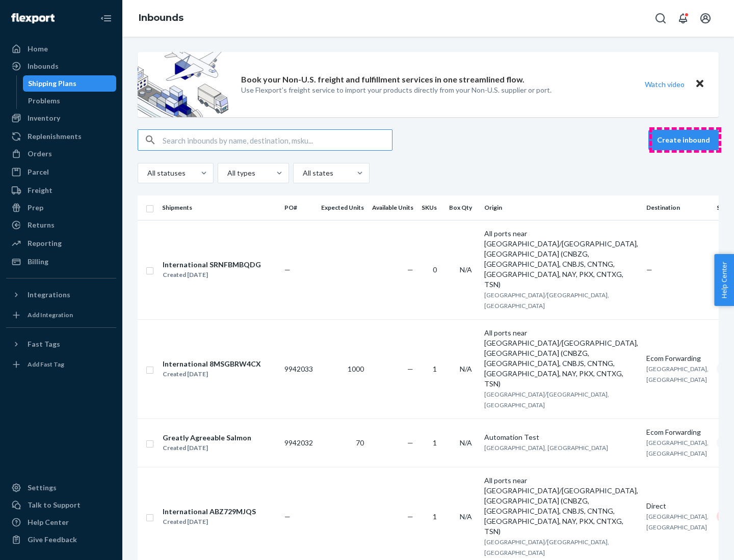 This screenshot has width=734, height=560. What do you see at coordinates (61, 49) in the screenshot?
I see `a: Home` at bounding box center [61, 49].